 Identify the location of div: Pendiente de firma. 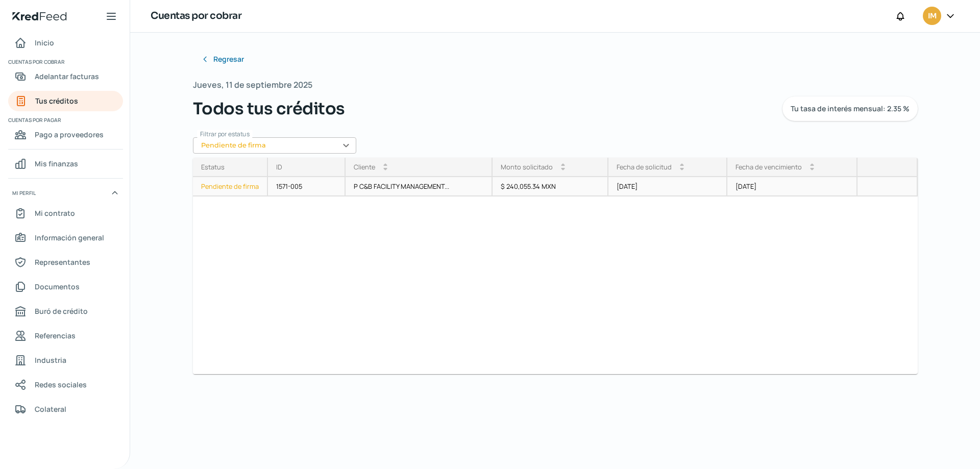
(230, 187).